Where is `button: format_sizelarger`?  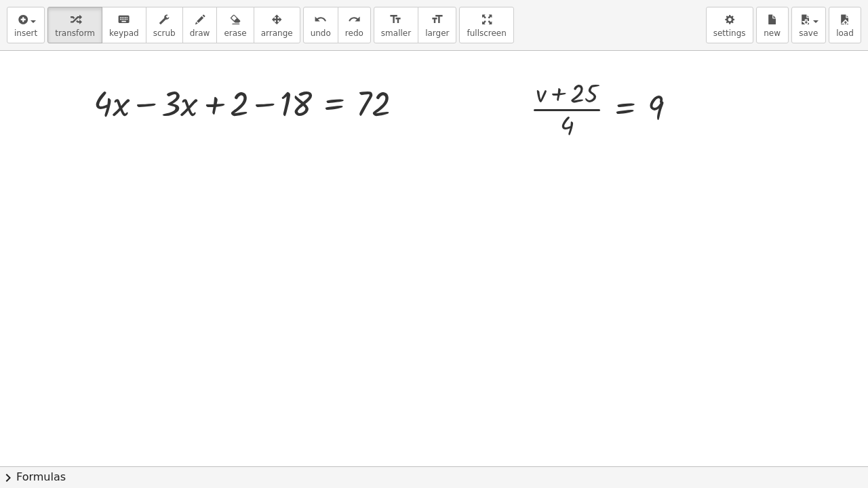 button: format_sizelarger is located at coordinates (437, 25).